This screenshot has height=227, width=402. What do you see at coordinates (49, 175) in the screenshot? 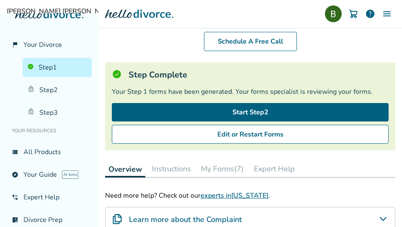
I see `a: exploreYour GuideAI beta` at bounding box center [49, 175].